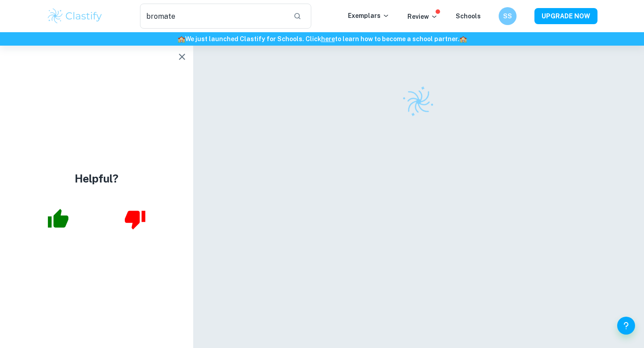 Image resolution: width=644 pixels, height=348 pixels. I want to click on a: here, so click(328, 39).